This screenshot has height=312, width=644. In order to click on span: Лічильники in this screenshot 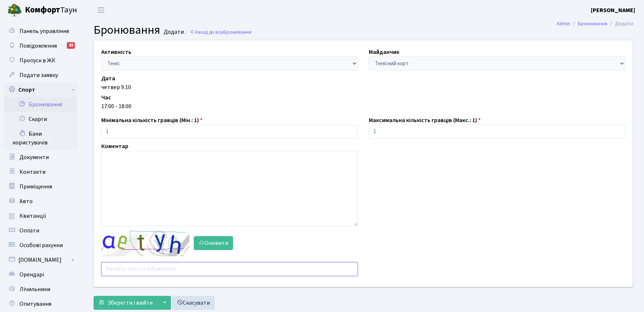, I will do `click(35, 289)`.